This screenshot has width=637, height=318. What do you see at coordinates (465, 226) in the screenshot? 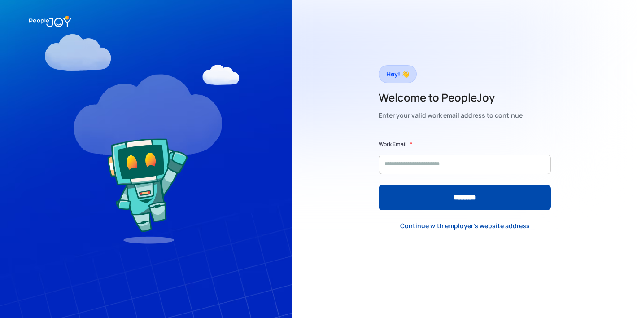
I see `div: Continue with employer's website address` at bounding box center [465, 226].